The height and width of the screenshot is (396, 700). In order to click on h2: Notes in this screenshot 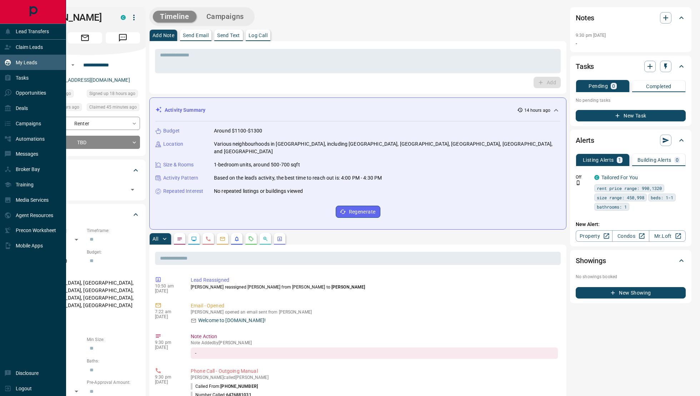, I will do `click(585, 18)`.